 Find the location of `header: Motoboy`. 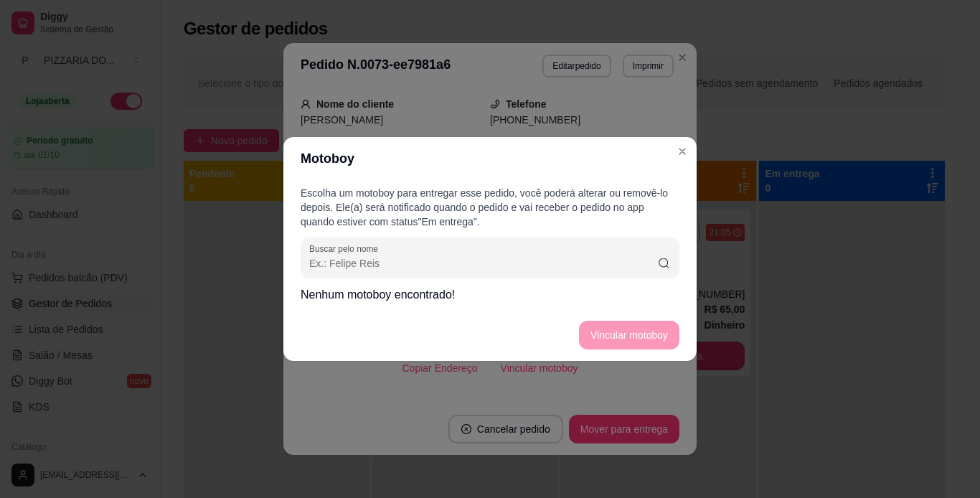

header: Motoboy is located at coordinates (490, 159).